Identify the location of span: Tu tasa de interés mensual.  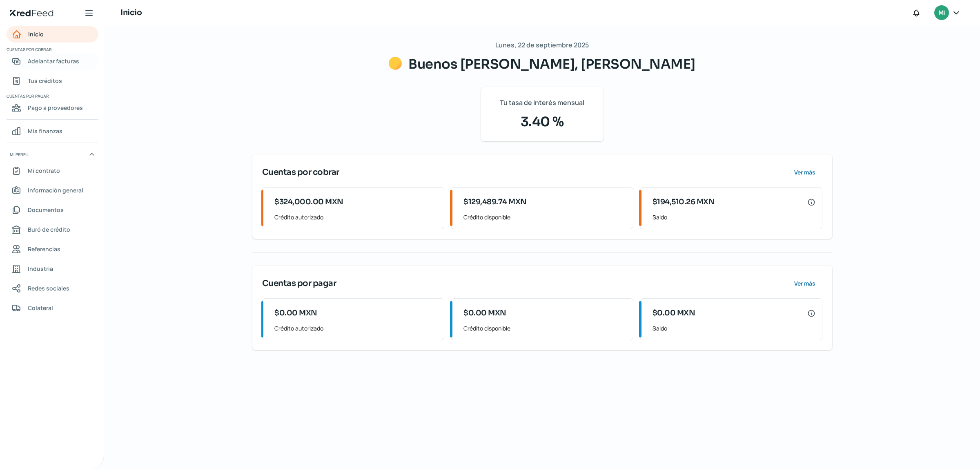
(542, 103).